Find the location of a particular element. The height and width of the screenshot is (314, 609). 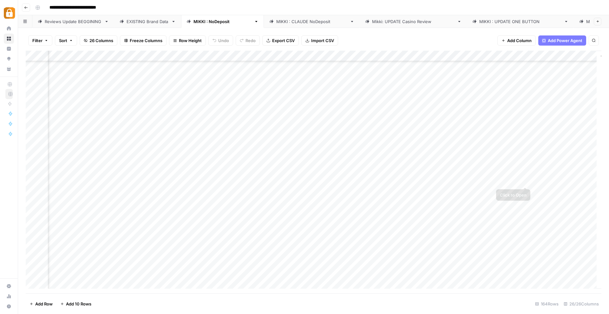

button: Add Power Agent is located at coordinates (562, 41).